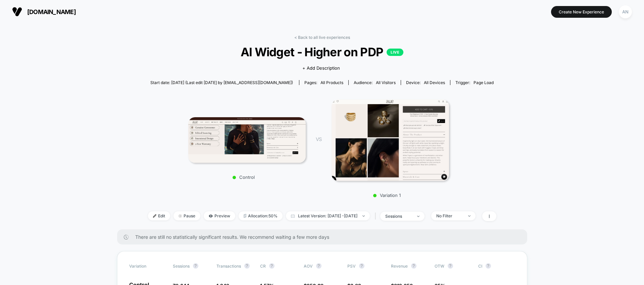 This screenshot has width=644, height=285. What do you see at coordinates (155, 217) in the screenshot?
I see `img: edit` at bounding box center [155, 217].